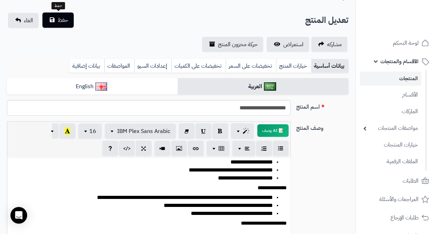  I want to click on a: English, so click(92, 86).